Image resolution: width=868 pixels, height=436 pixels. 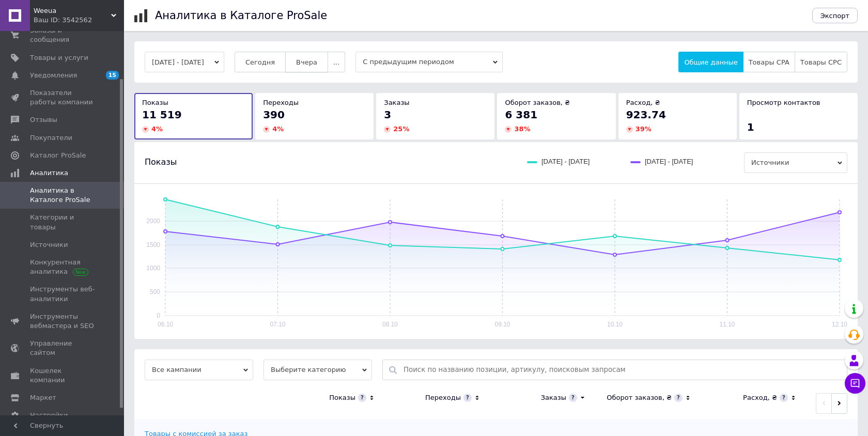 I want to click on button: Товары CPC, so click(x=821, y=62).